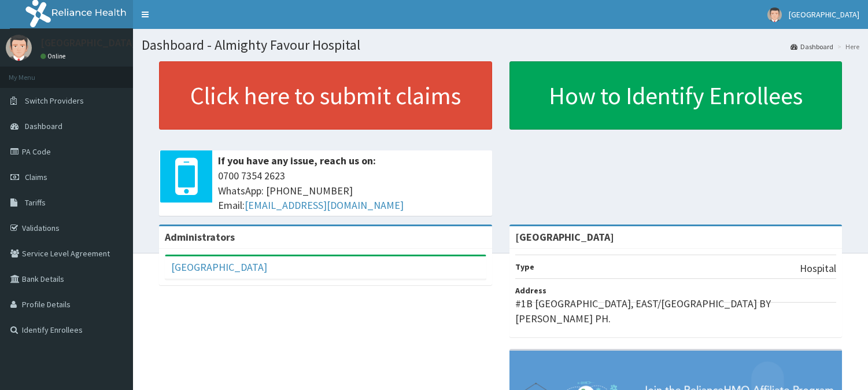 The image size is (868, 390). What do you see at coordinates (525, 267) in the screenshot?
I see `b: Type` at bounding box center [525, 267].